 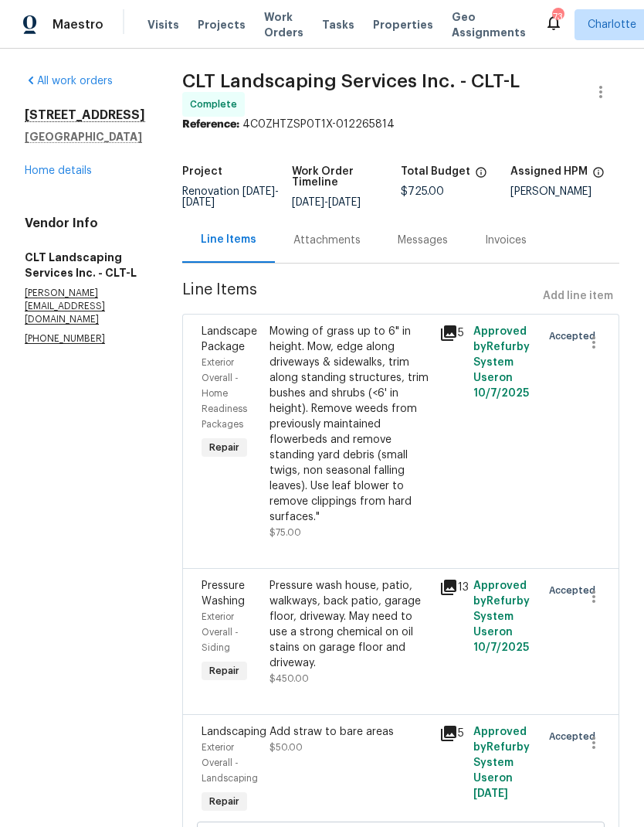 What do you see at coordinates (229, 239) in the screenshot?
I see `div: Line Items` at bounding box center [229, 239].